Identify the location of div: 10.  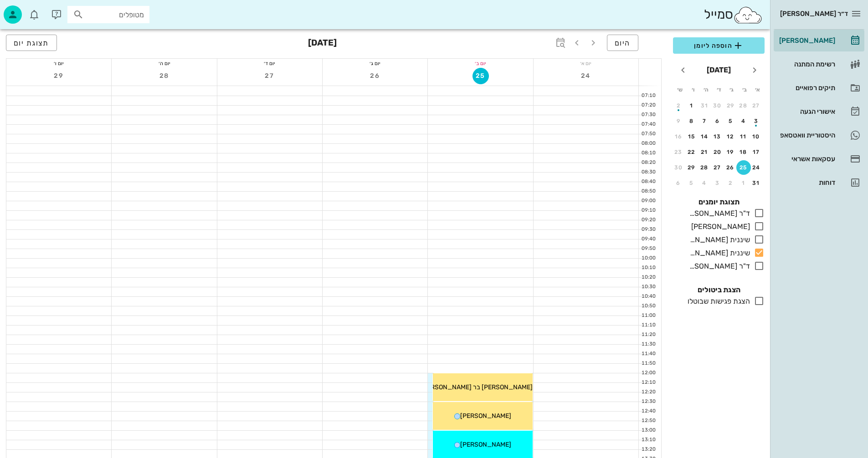
(756, 137).